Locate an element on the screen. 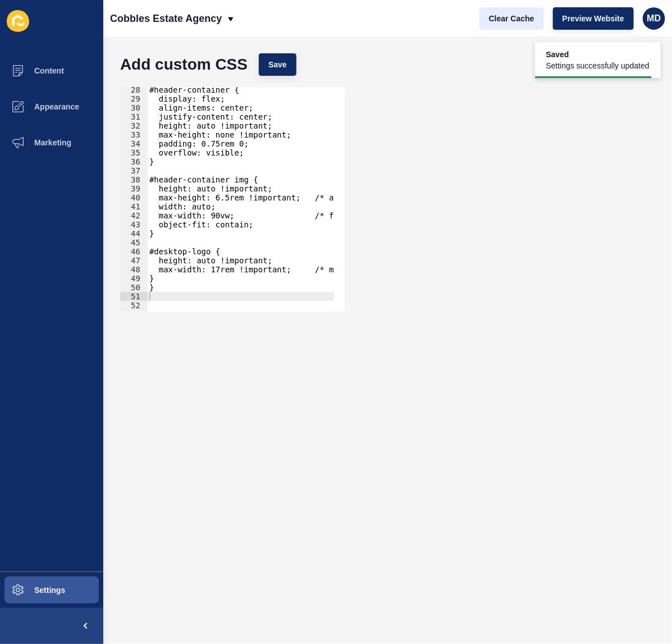 The width and height of the screenshot is (672, 644). p: Cobbles Estate Agency is located at coordinates (165, 18).